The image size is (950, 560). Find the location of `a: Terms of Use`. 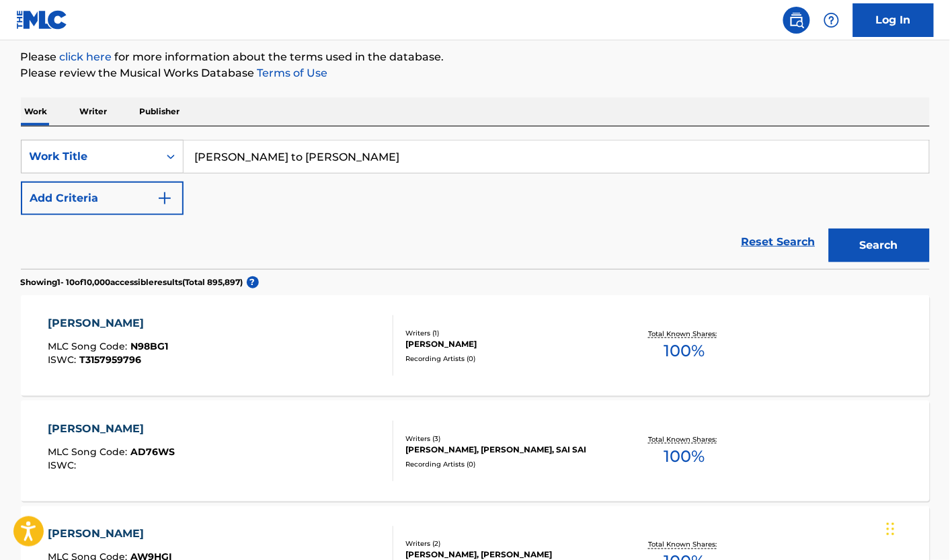

a: Terms of Use is located at coordinates (291, 73).